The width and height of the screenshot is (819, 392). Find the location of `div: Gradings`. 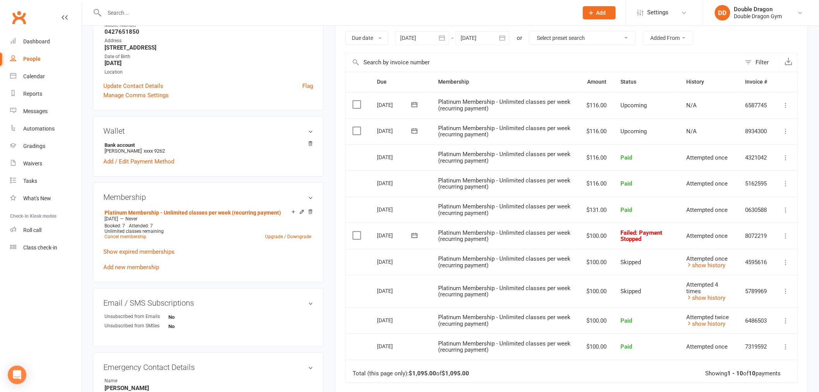

div: Gradings is located at coordinates (34, 146).